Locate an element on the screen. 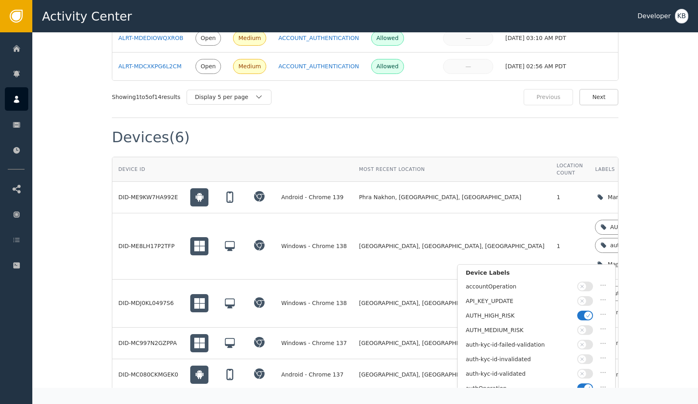  div: Devices (6) is located at coordinates (151, 137).